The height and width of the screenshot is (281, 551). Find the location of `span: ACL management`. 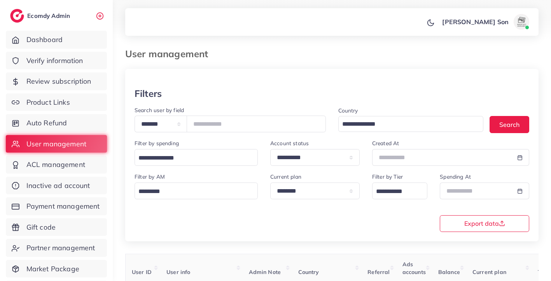

span: ACL management is located at coordinates (56, 165).